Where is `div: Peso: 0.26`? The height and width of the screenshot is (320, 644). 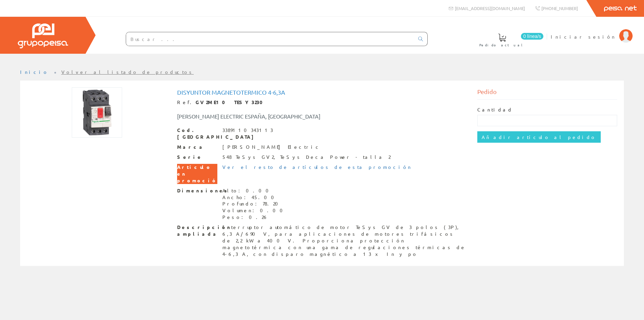
div: Peso: 0.26 is located at coordinates (254, 217).